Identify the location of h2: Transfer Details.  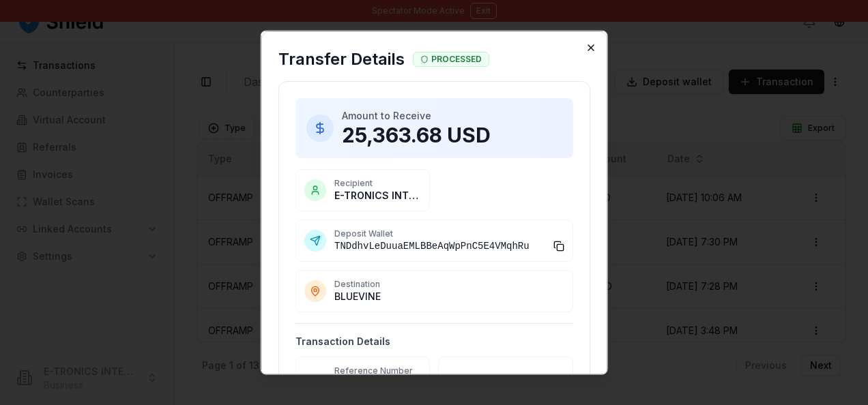
(341, 59).